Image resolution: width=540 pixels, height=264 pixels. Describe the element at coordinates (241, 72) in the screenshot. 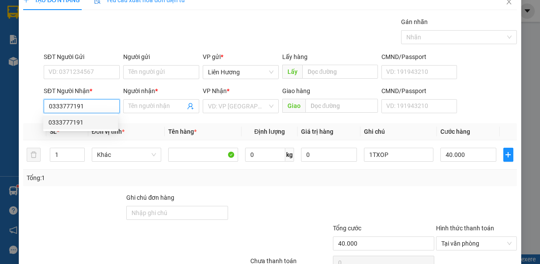

I see `span: Liên Hương` at that location.